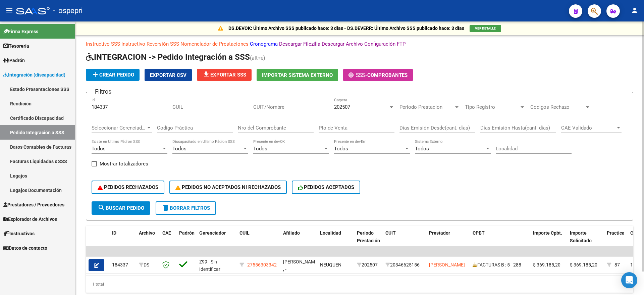 This screenshot has width=644, height=295. Describe the element at coordinates (113, 75) in the screenshot. I see `button: Crear Pedido` at that location.